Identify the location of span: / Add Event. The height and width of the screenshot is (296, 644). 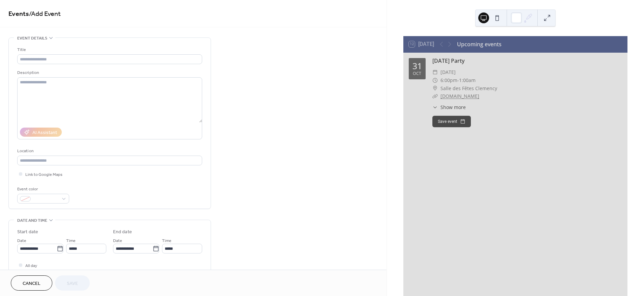
(45, 14).